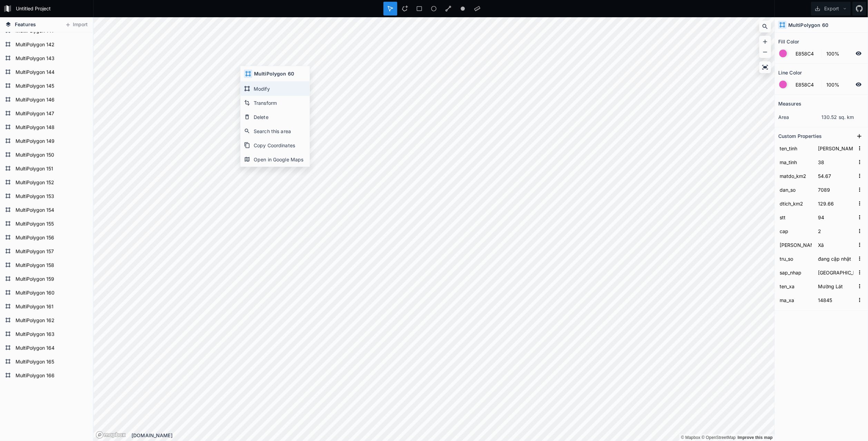 The width and height of the screenshot is (868, 441). I want to click on h2: Line Color, so click(790, 73).